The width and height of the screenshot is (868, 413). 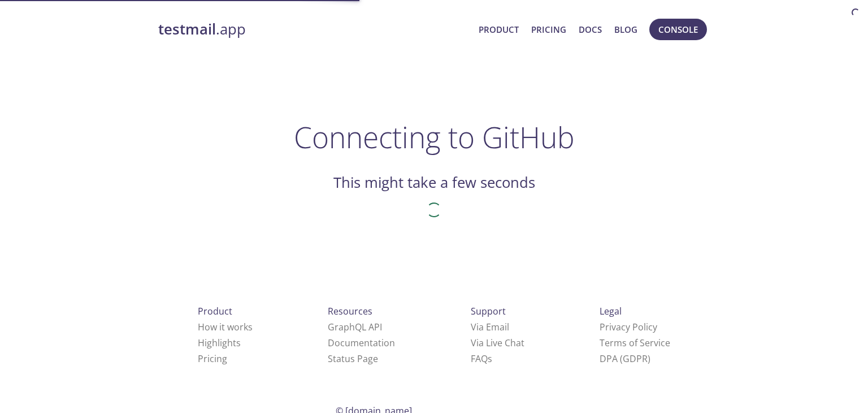 I want to click on a: FAQ, so click(x=481, y=358).